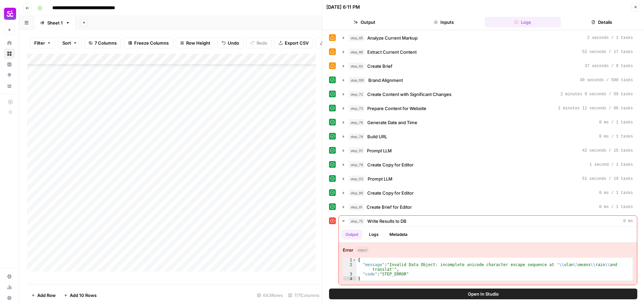 The image size is (644, 306). What do you see at coordinates (488, 256) in the screenshot?
I see `div: 0 ms` at bounding box center [488, 256].